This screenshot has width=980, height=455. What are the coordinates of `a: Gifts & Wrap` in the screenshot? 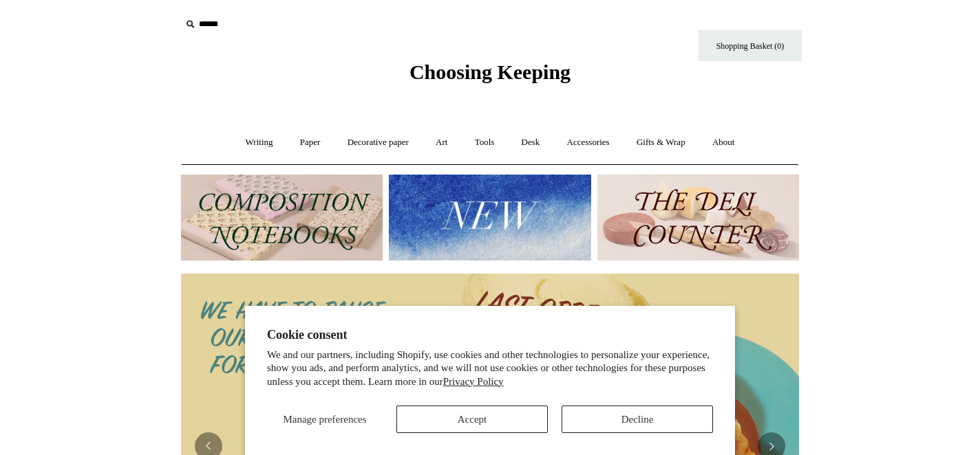 It's located at (661, 142).